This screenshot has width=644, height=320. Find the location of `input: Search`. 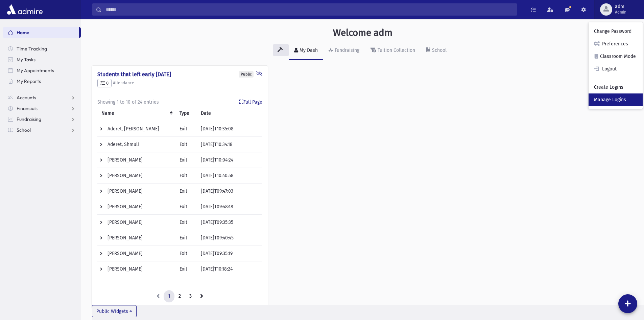

input: Search is located at coordinates (309, 10).